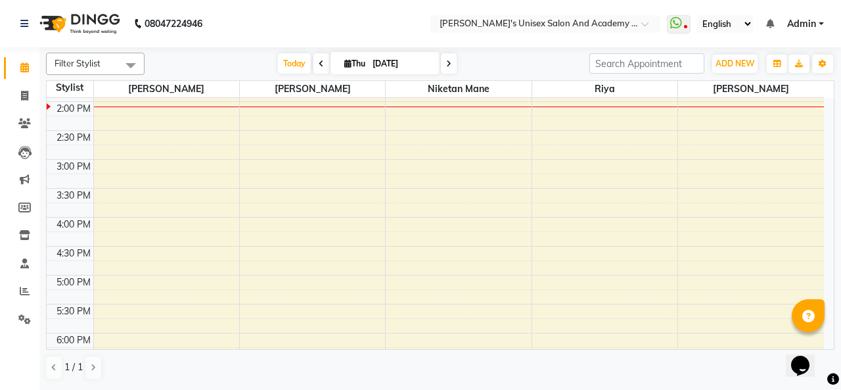 This screenshot has height=390, width=841. What do you see at coordinates (74, 367) in the screenshot?
I see `span: 1 / 1` at bounding box center [74, 367].